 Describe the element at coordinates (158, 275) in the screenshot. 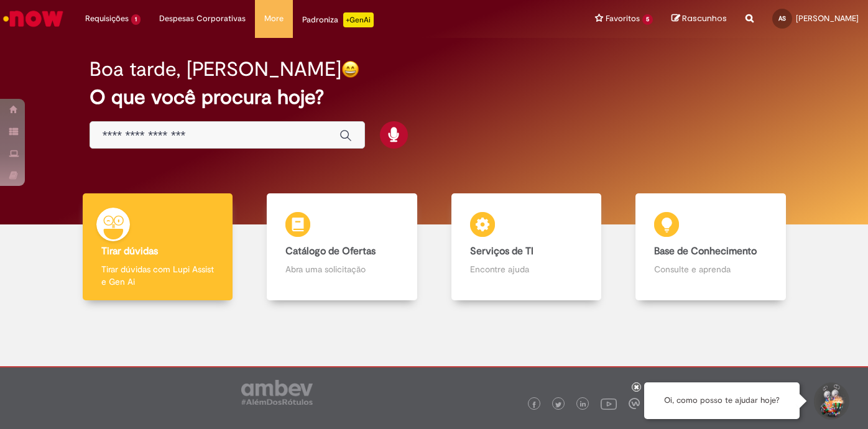

I see `p: Tirar dúvidas com Lupi Assist e Gen Ai` at that location.